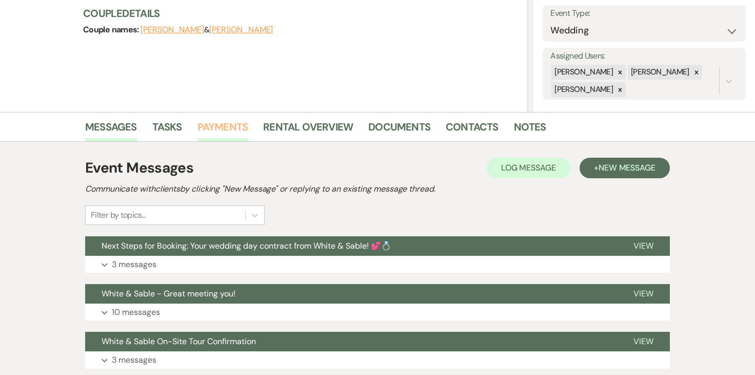 Image resolution: width=755 pixels, height=375 pixels. I want to click on label: Assigned Users:, so click(645, 56).